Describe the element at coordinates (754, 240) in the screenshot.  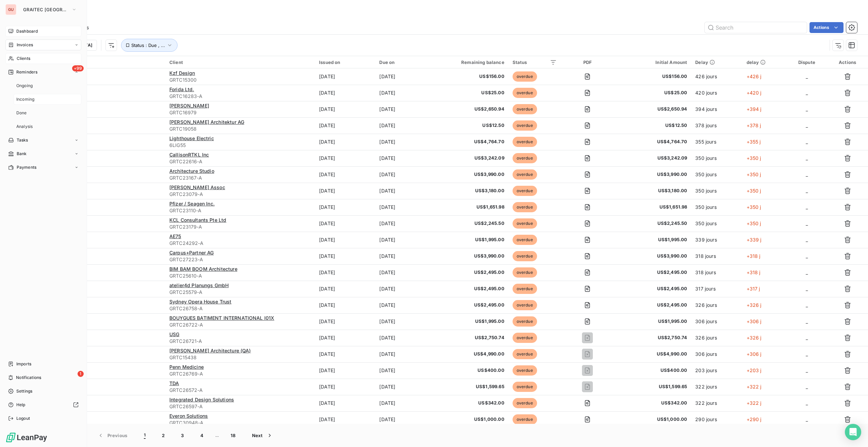
I see `span: +339 j` at that location.